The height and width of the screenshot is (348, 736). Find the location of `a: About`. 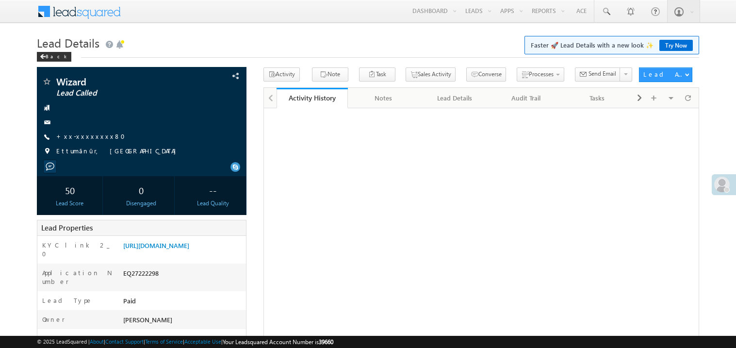

a: About is located at coordinates (97, 341).